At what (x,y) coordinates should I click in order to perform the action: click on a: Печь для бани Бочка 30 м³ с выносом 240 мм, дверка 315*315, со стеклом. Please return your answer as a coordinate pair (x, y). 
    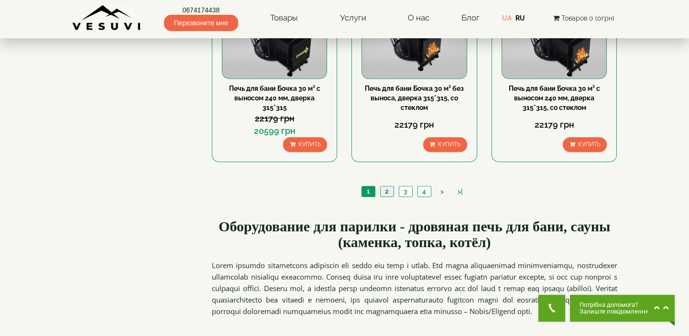
    Looking at the image, I should click on (554, 98).